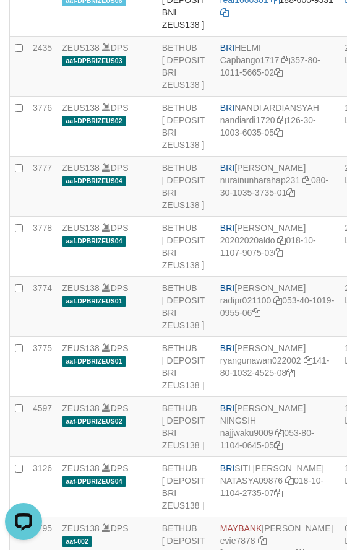  I want to click on a: Copy 1886009531 to clipboard, so click(225, 12).